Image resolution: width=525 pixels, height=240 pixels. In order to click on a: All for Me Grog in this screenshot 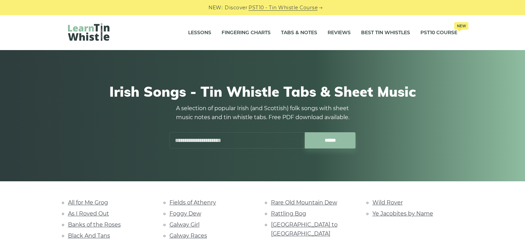, I will do `click(88, 202)`.